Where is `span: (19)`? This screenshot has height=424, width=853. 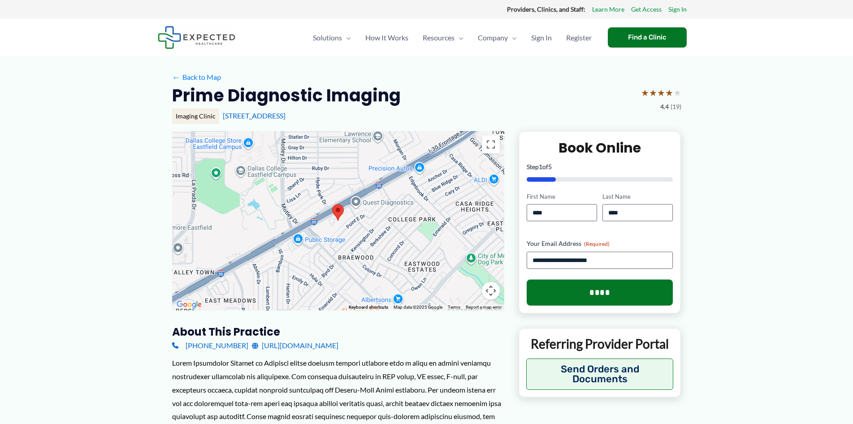 span: (19) is located at coordinates (676, 107).